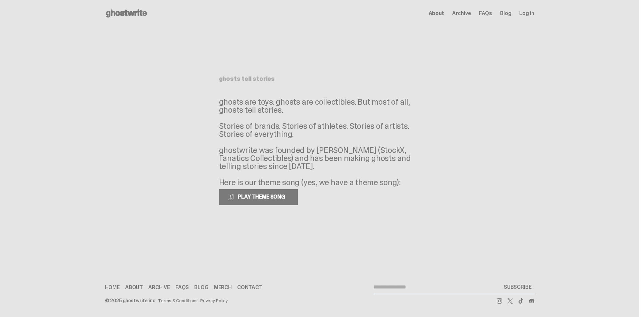 This screenshot has height=317, width=644. Describe the element at coordinates (527, 13) in the screenshot. I see `a: Log in` at that location.